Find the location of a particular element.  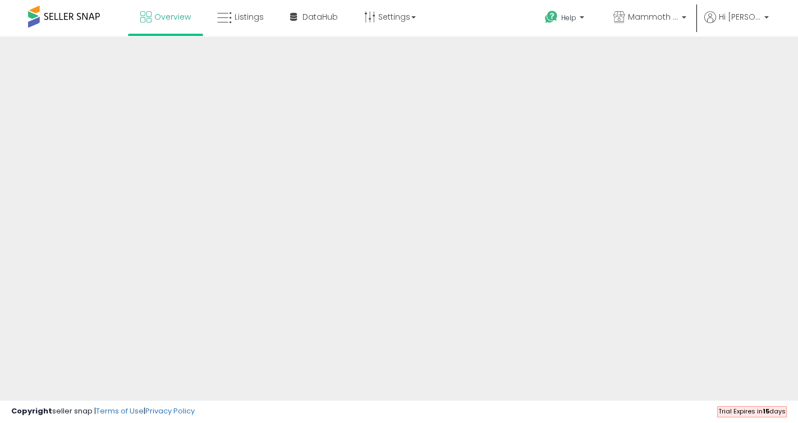

b: 15 is located at coordinates (766, 411).